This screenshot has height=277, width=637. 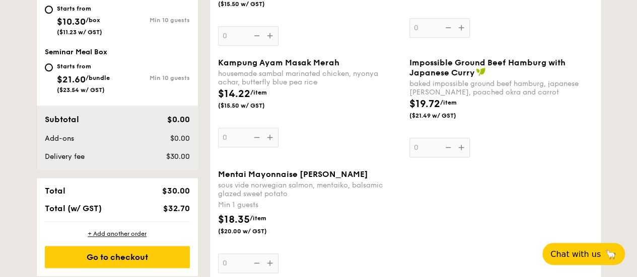 What do you see at coordinates (117, 234) in the screenshot?
I see `div: + Add another order` at bounding box center [117, 234].